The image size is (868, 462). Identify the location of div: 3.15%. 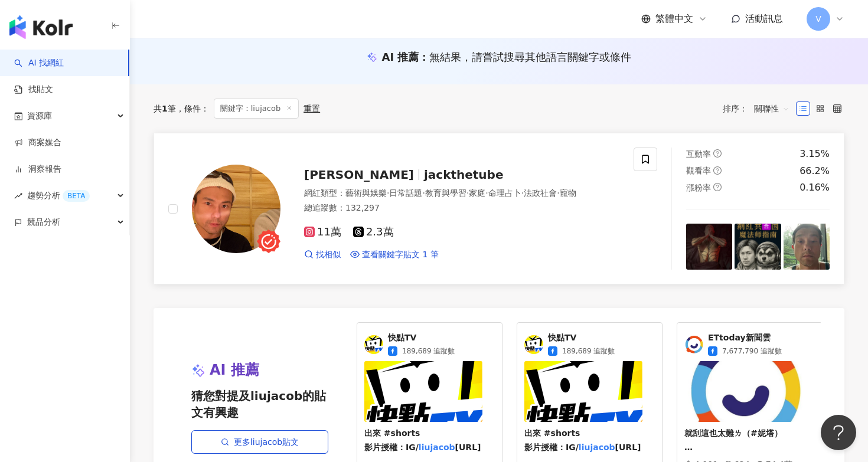
(814, 154).